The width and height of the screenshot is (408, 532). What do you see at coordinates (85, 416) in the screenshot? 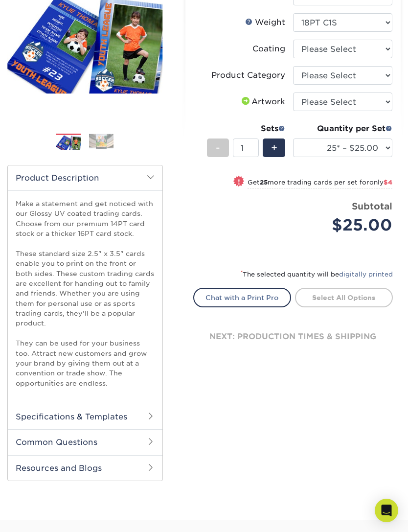
I see `h2: Specifications & Templates` at bounding box center [85, 416].